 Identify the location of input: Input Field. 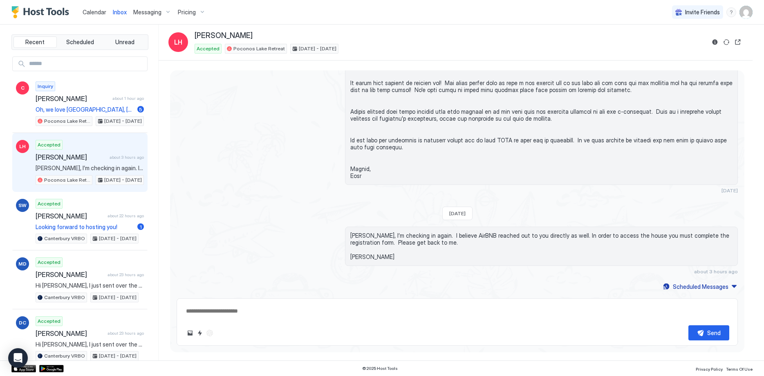
(86, 64).